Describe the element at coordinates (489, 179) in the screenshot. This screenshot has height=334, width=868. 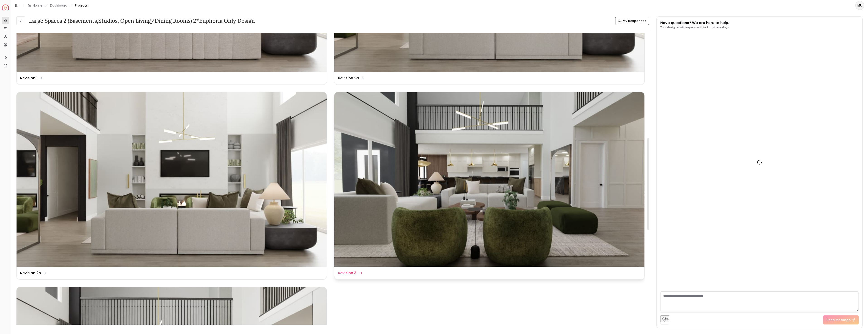
I see `img: Revision 3` at that location.